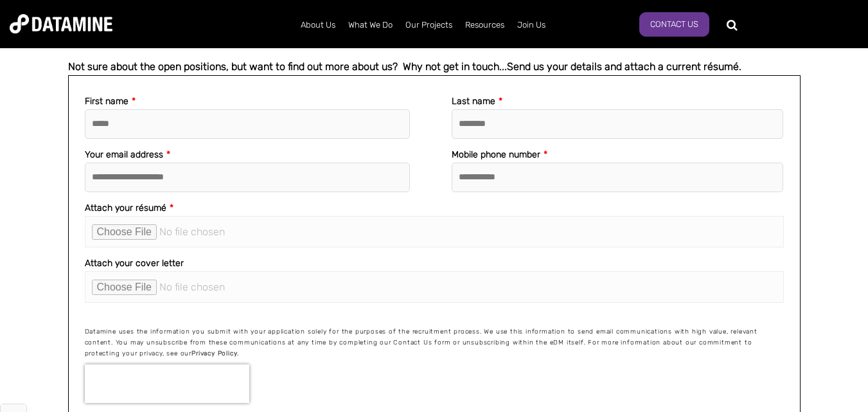 This screenshot has width=868, height=412. What do you see at coordinates (135, 263) in the screenshot?
I see `span: Attach your cover letter` at bounding box center [135, 263].